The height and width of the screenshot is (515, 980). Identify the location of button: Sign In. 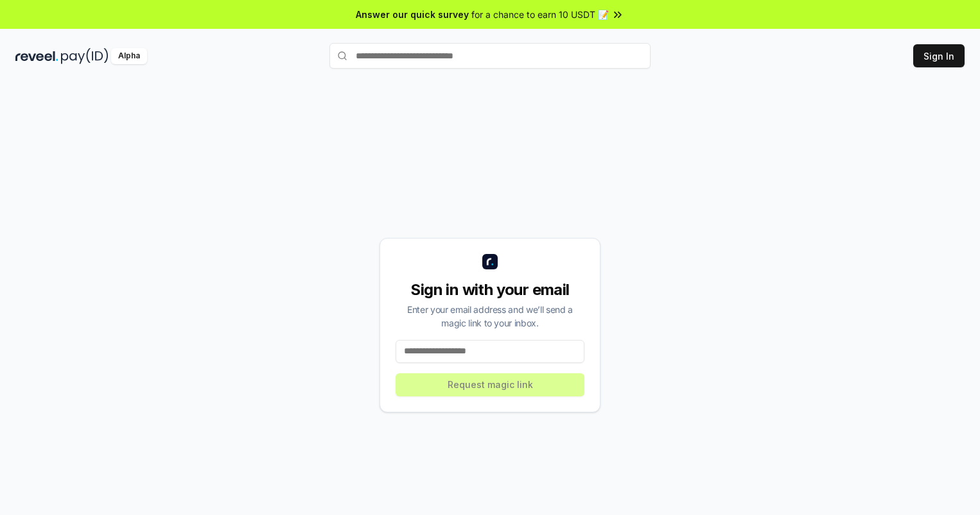
(939, 56).